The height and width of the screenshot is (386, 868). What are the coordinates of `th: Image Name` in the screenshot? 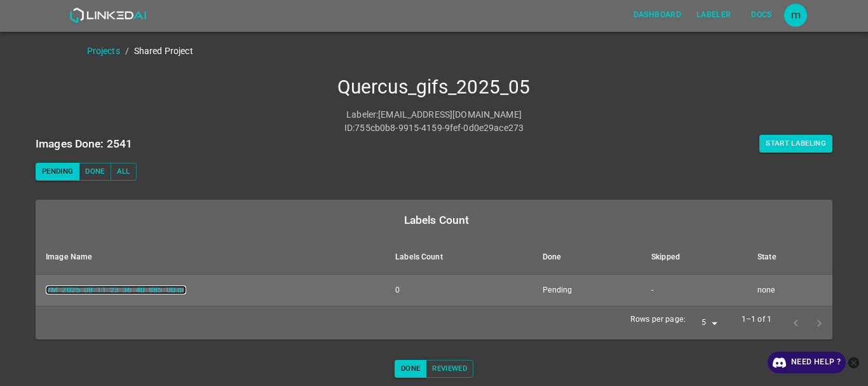 It's located at (210, 257).